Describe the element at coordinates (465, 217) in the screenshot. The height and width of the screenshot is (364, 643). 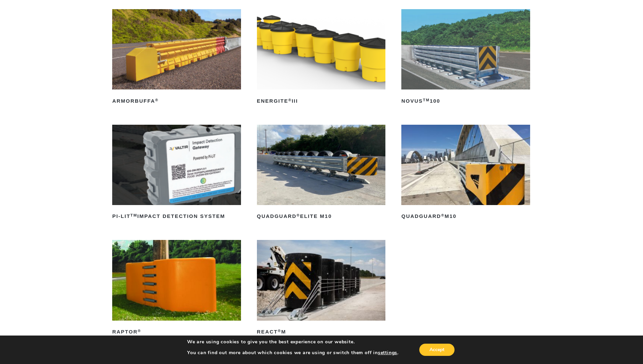
I see `h2: QuadGuard M10` at that location.